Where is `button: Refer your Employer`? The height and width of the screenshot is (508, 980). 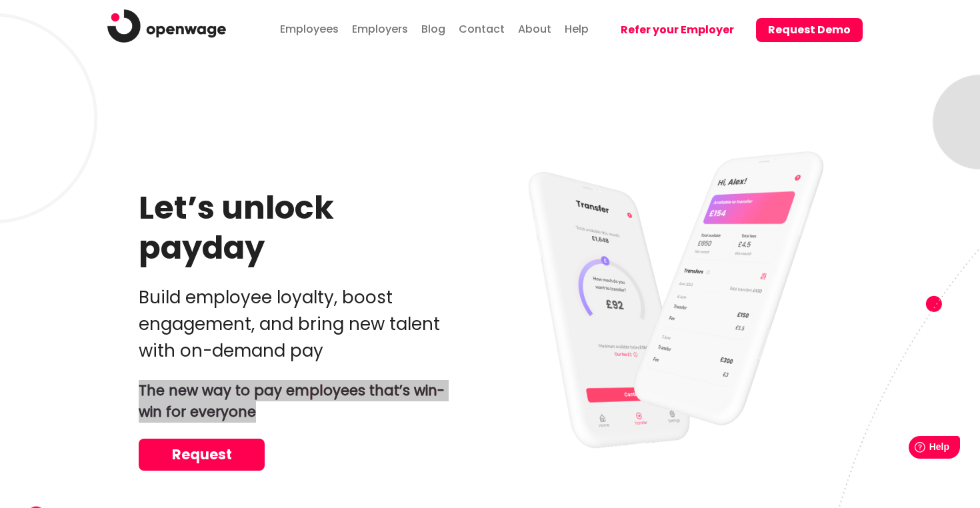
button: Refer your Employer is located at coordinates (677, 30).